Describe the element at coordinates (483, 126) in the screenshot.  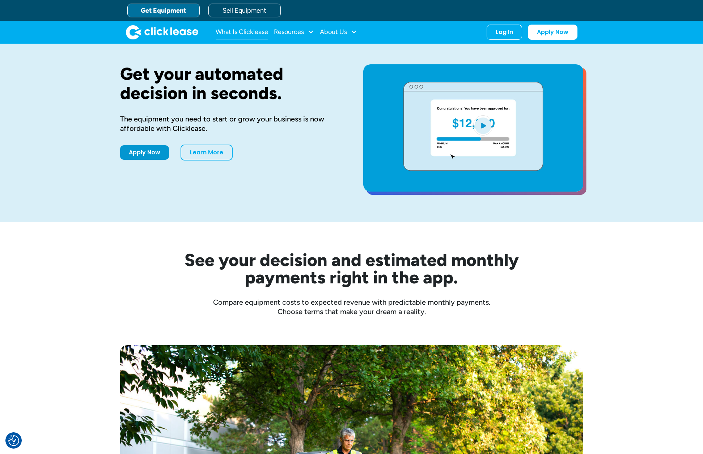
I see `img: Blue play button logo on a light blue circular background` at that location.